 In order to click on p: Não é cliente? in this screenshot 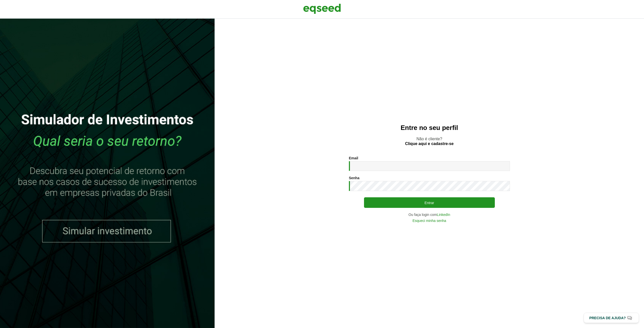, I will do `click(429, 141)`.